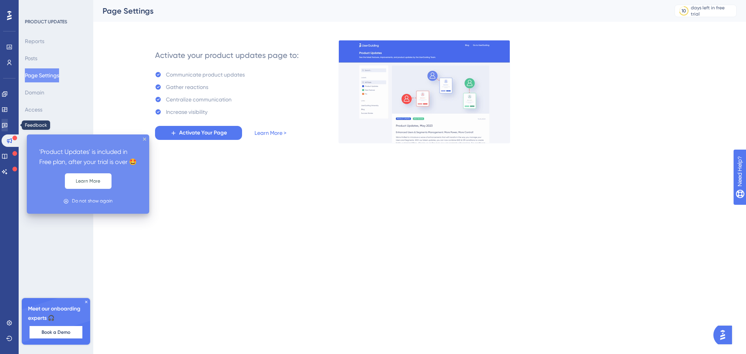 This screenshot has width=746, height=354. I want to click on div: Gather reactions, so click(187, 87).